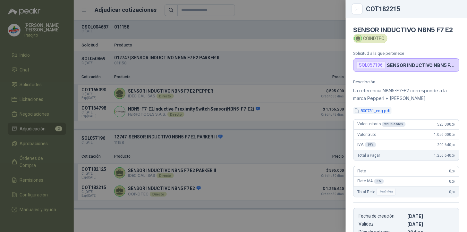 The image size is (467, 232). Describe the element at coordinates (444, 135) in the screenshot. I see `span: 1.056.000` at that location.